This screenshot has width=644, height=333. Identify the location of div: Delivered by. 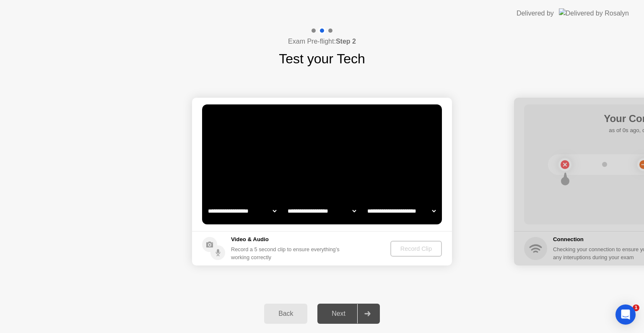
(535, 13).